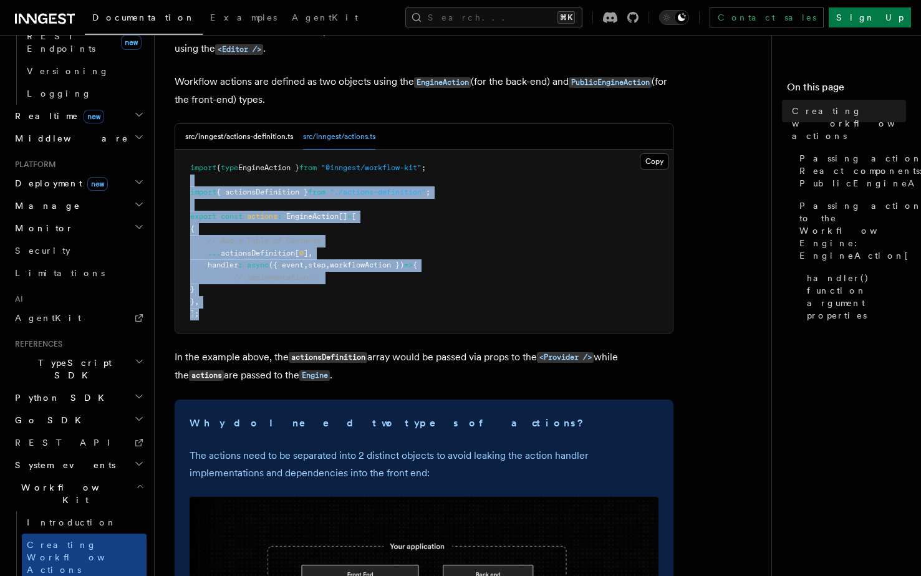  Describe the element at coordinates (388, 423) in the screenshot. I see `strong: Why do I need two types of actions?` at that location.